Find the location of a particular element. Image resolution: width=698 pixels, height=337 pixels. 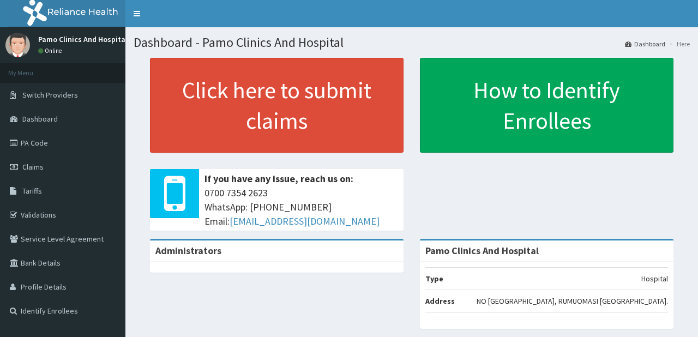

strong: Pamo Clinics And Hospital is located at coordinates (482, 250).